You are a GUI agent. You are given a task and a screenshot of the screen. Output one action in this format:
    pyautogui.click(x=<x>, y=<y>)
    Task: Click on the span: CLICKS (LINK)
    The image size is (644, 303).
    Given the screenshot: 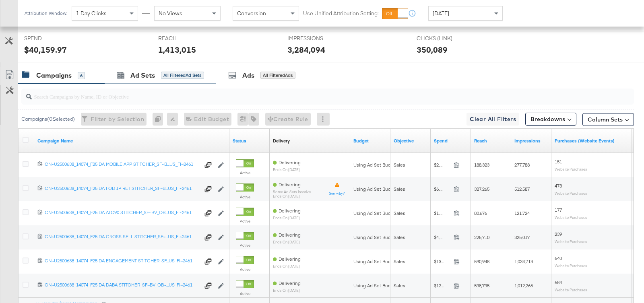 What is the action you would take?
    pyautogui.click(x=447, y=38)
    